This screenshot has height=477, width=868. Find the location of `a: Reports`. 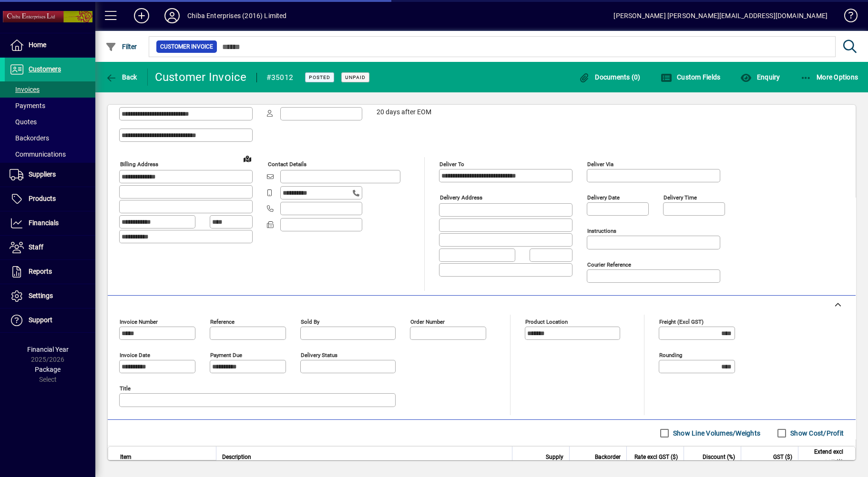

a: Reports is located at coordinates (50, 272).